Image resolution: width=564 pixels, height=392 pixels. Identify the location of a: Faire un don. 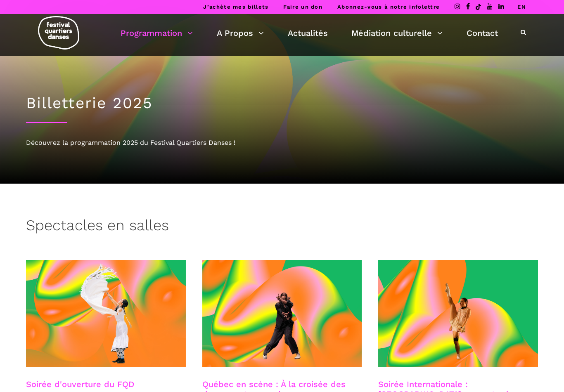
(303, 7).